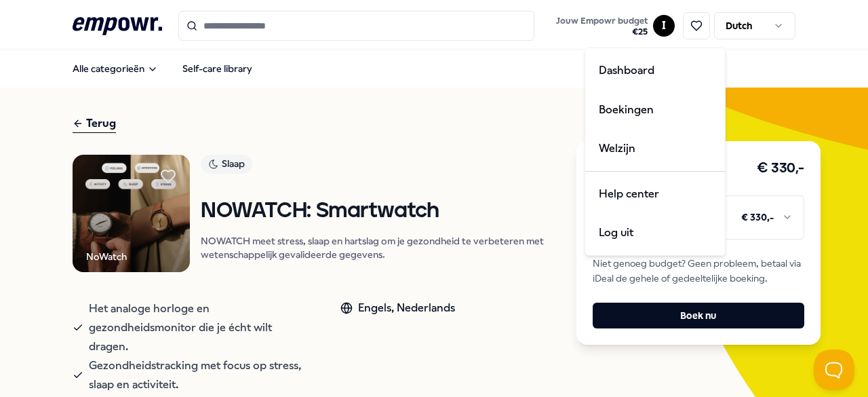 This screenshot has height=397, width=868. I want to click on div: I, so click(655, 152).